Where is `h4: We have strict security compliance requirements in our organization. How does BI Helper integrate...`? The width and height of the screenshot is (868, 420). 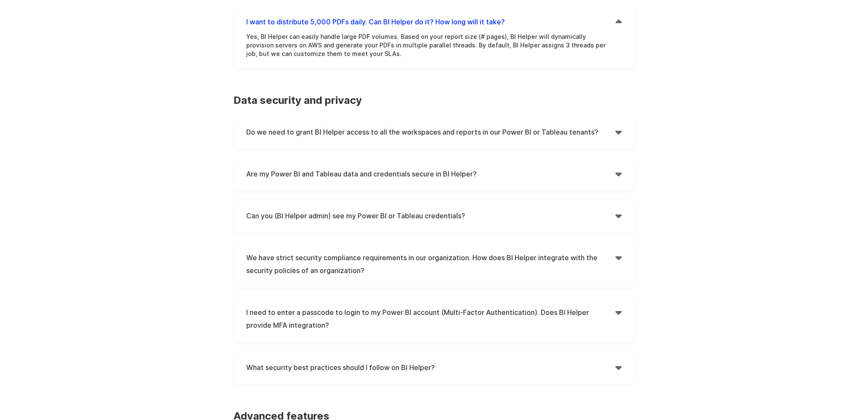 h4: We have strict security compliance requirements in our organization. How does BI Helper integrate... is located at coordinates (431, 264).